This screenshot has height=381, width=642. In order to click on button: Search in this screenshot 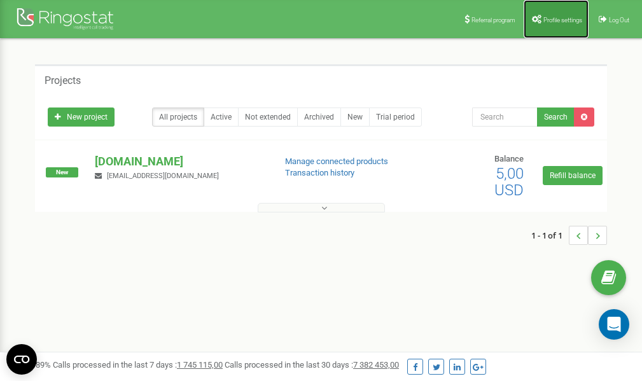, I will do `click(555, 117)`.